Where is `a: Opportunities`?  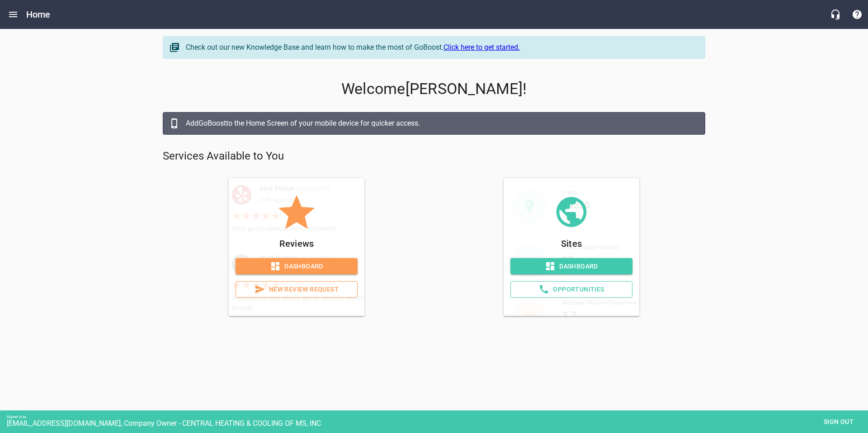
a: Opportunities is located at coordinates (571, 289).